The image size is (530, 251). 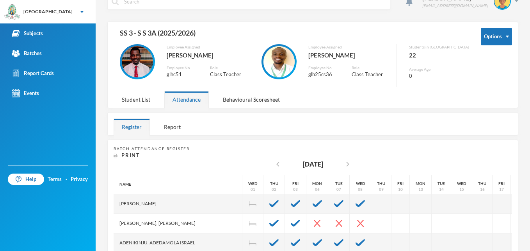 I want to click on div: Register, so click(x=132, y=127).